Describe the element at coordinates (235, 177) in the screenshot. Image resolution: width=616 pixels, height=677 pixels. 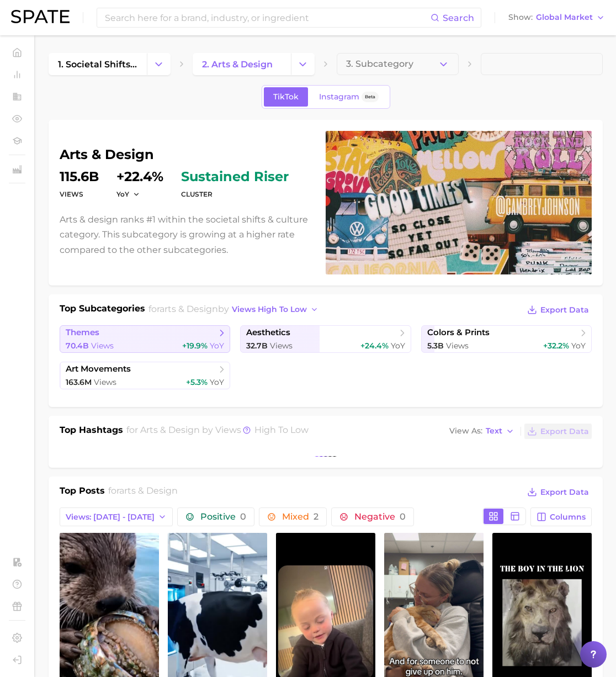
I see `span: sustained riser` at that location.